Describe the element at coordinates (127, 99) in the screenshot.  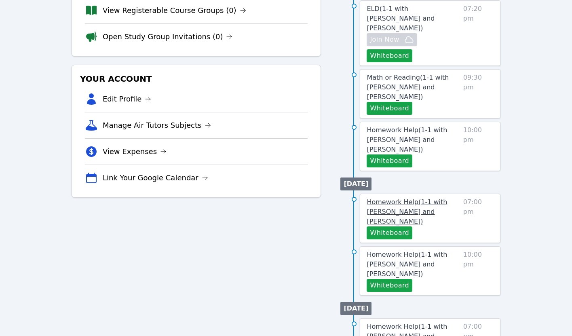
I see `a: Edit Profile` at that location.